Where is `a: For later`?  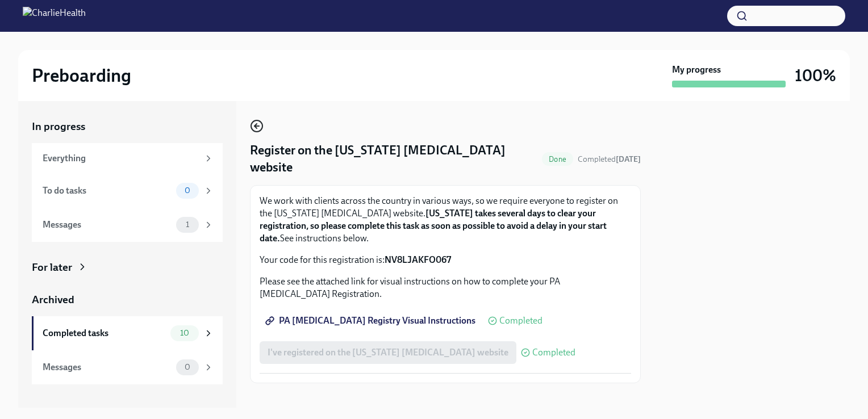
a: For later is located at coordinates (128, 268).